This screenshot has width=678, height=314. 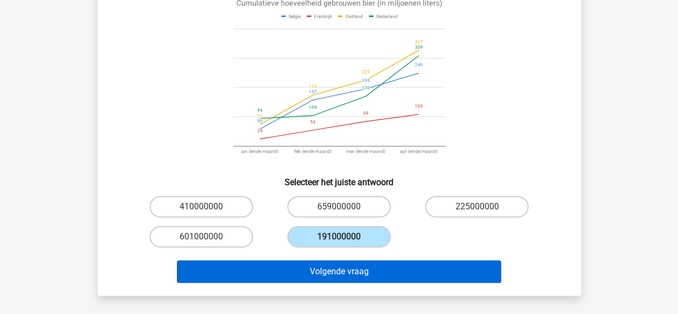 I want to click on label: 410000000, so click(x=201, y=206).